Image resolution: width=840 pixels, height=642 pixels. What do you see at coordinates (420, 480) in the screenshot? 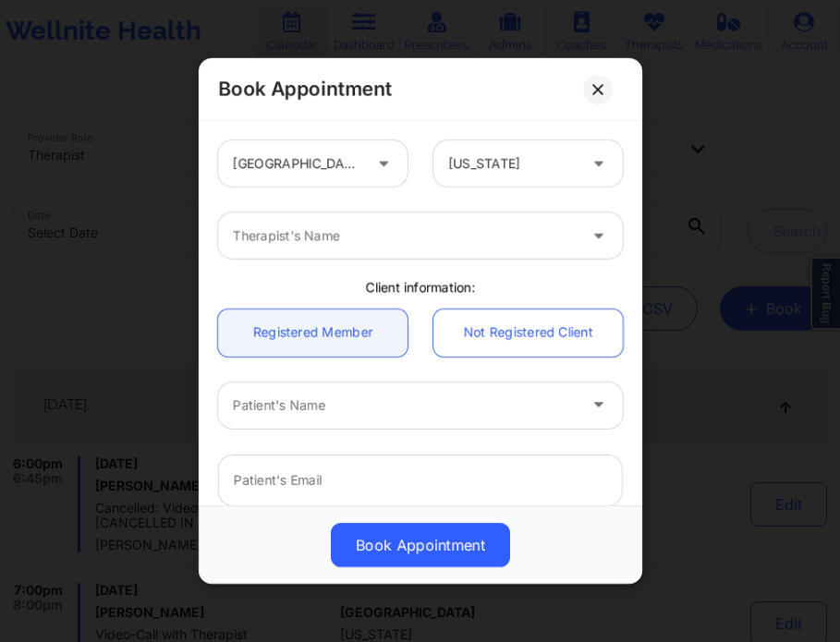
I see `input: Patient's Email` at bounding box center [420, 480].